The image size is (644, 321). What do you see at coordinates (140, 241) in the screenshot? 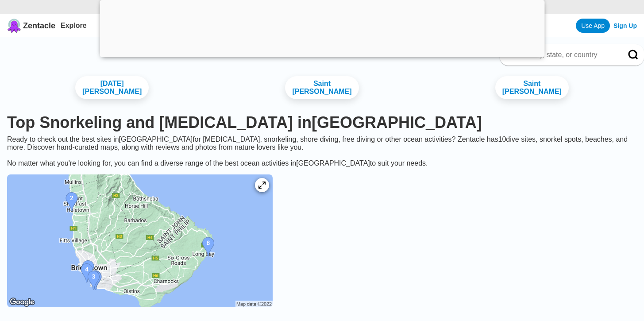
I see `img: Barbados dive site map` at bounding box center [140, 241].